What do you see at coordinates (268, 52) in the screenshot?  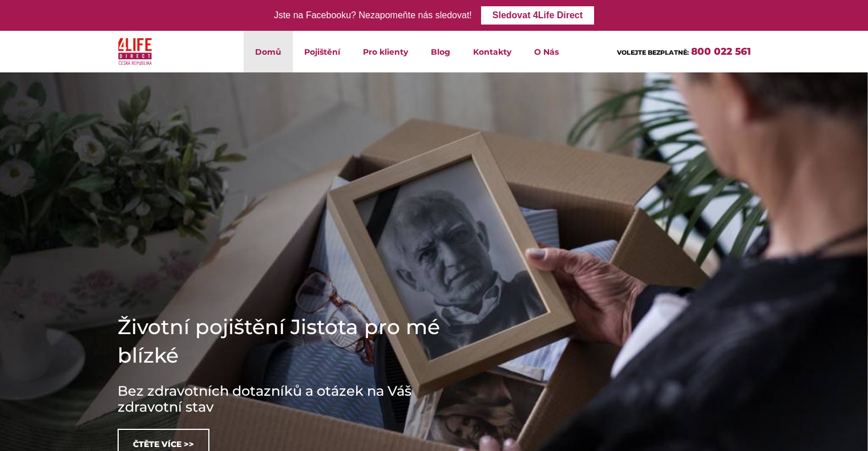 I see `a: Domů` at bounding box center [268, 52].